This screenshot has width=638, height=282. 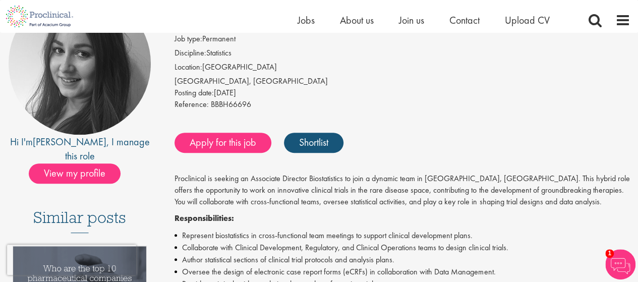 I want to click on span: Posting date:, so click(x=194, y=92).